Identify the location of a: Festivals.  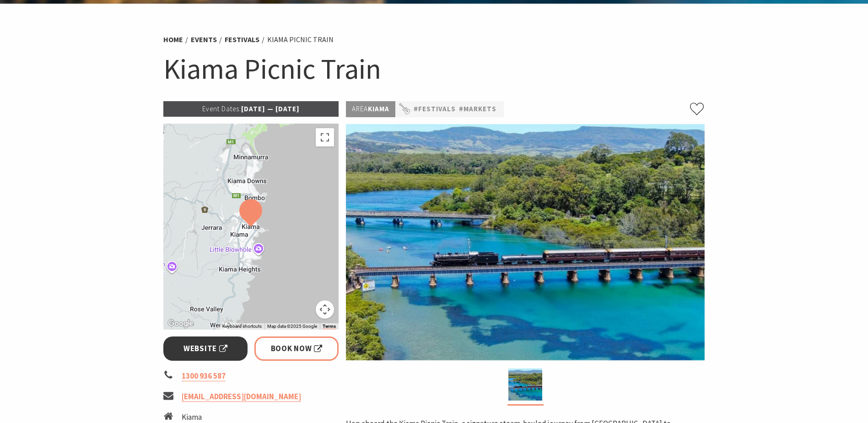
(242, 40).